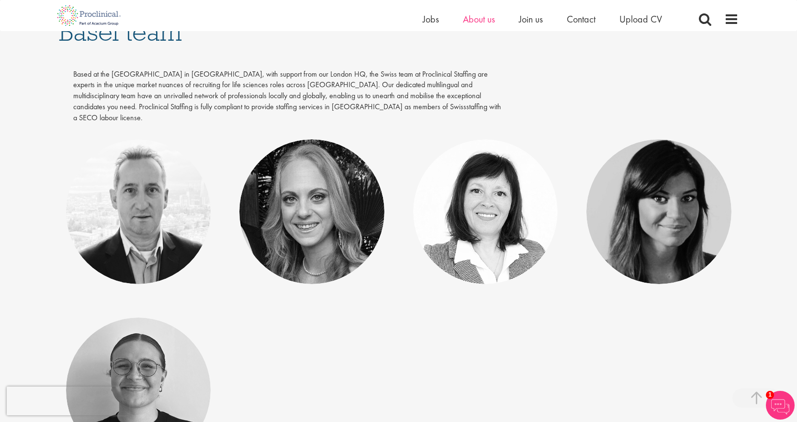 The width and height of the screenshot is (797, 422). Describe the element at coordinates (641, 19) in the screenshot. I see `span: Upload CV` at that location.